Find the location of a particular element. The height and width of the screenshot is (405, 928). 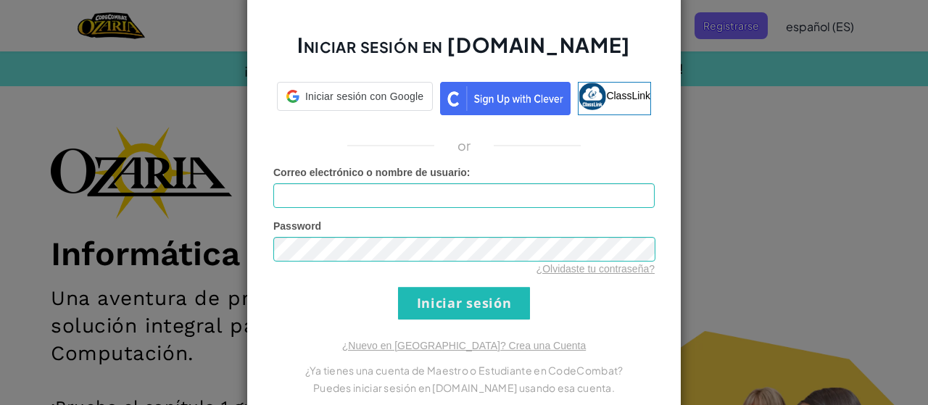

a: Iniciar sesión con Google is located at coordinates (354, 99).